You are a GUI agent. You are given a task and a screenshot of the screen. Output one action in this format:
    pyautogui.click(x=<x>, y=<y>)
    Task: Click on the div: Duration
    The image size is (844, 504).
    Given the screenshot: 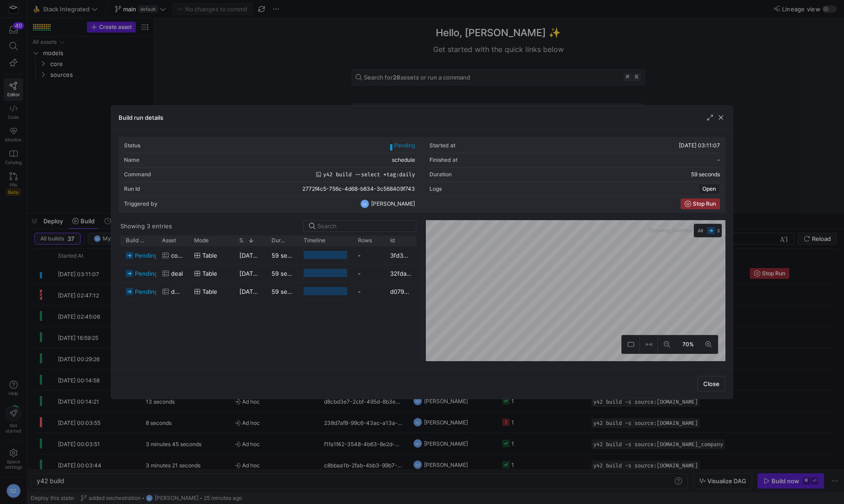 What is the action you would take?
    pyautogui.click(x=440, y=175)
    